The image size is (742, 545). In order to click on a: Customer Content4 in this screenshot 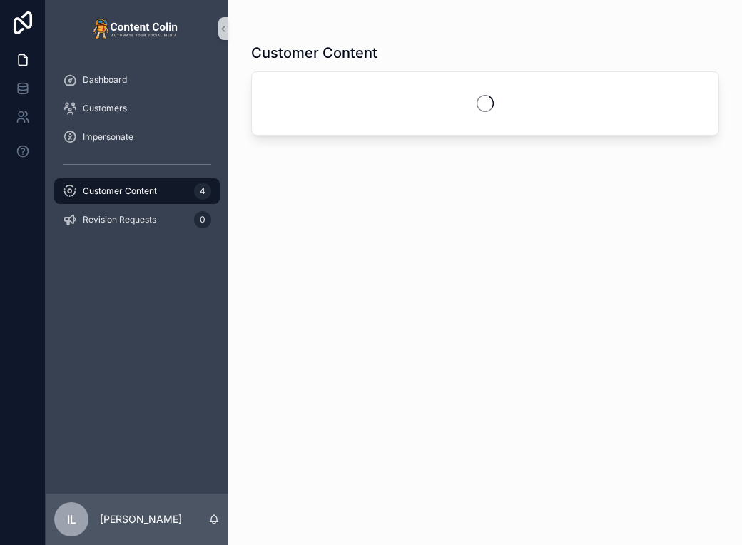, I will do `click(137, 191)`.